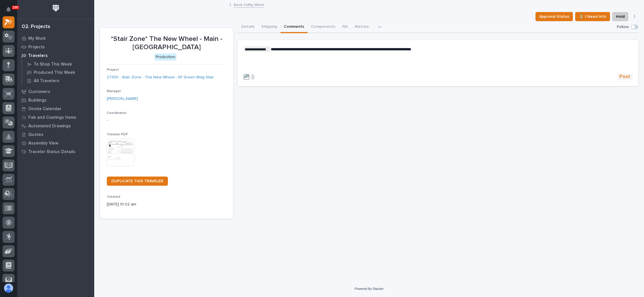 This screenshot has width=644, height=297. What do you see at coordinates (55, 39) in the screenshot?
I see `a: My Work` at bounding box center [55, 39].